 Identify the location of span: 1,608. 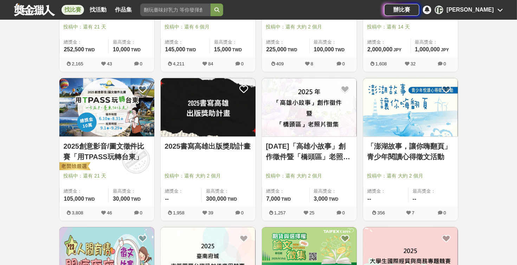
(381, 64).